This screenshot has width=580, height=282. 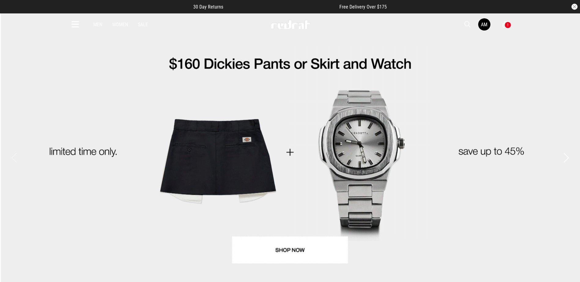 What do you see at coordinates (120, 24) in the screenshot?
I see `a: Women` at bounding box center [120, 24].